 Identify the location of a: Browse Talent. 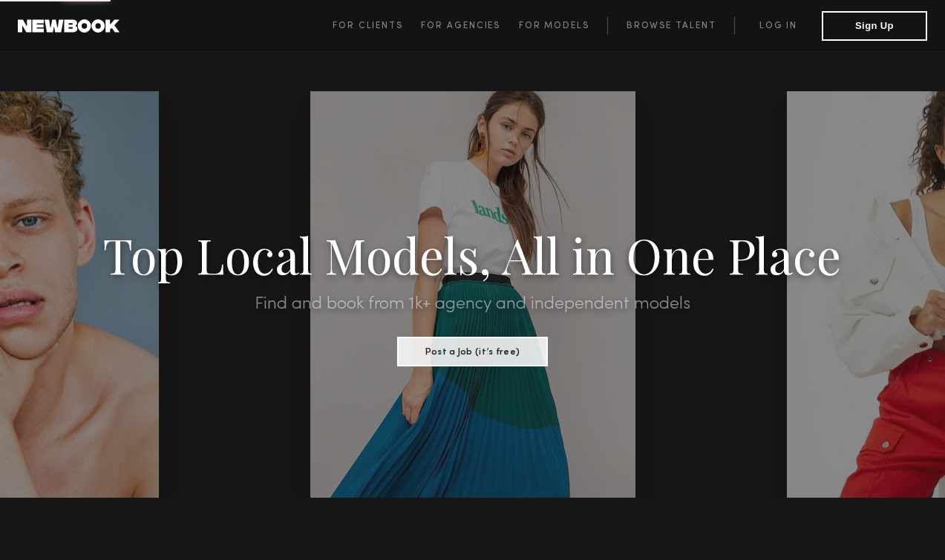
(670, 26).